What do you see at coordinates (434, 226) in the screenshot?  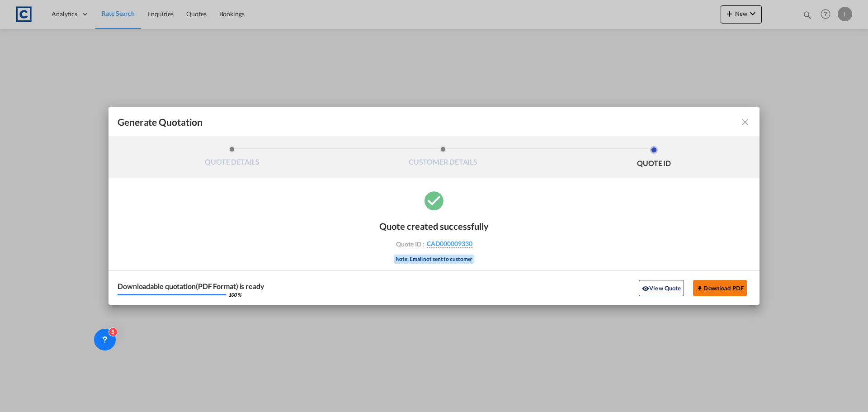 I see `div: Quote created successfully` at bounding box center [434, 226].